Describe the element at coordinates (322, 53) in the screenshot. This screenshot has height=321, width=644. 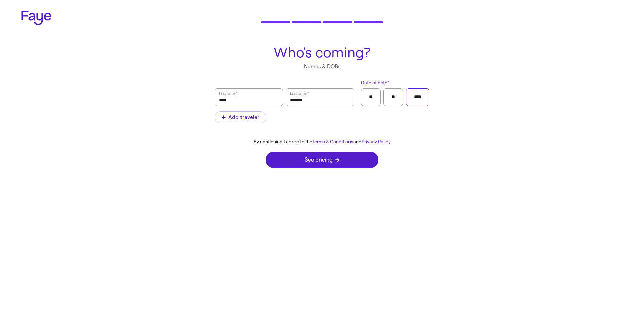
I see `h1: Who's coming?` at that location.